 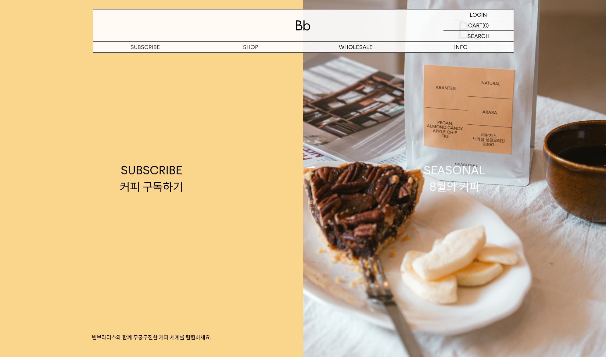 I want to click on a: CART (0), so click(x=478, y=25).